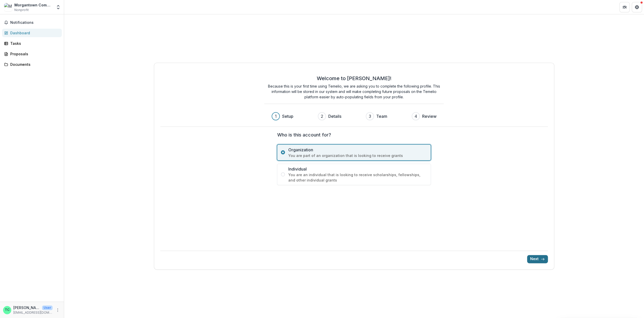 The height and width of the screenshot is (318, 644). I want to click on button: Open entity switcher, so click(58, 7).